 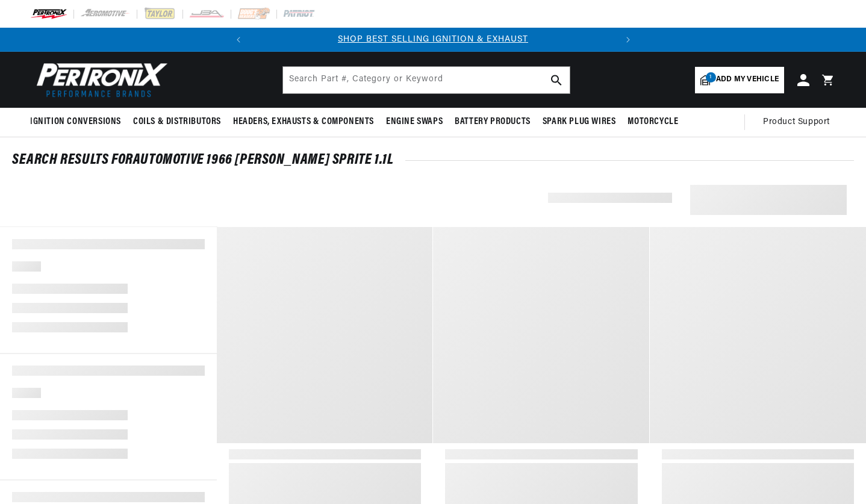 What do you see at coordinates (239, 40) in the screenshot?
I see `button: Translation missing: en.sections.announcements.previous_announcement` at bounding box center [239, 40].